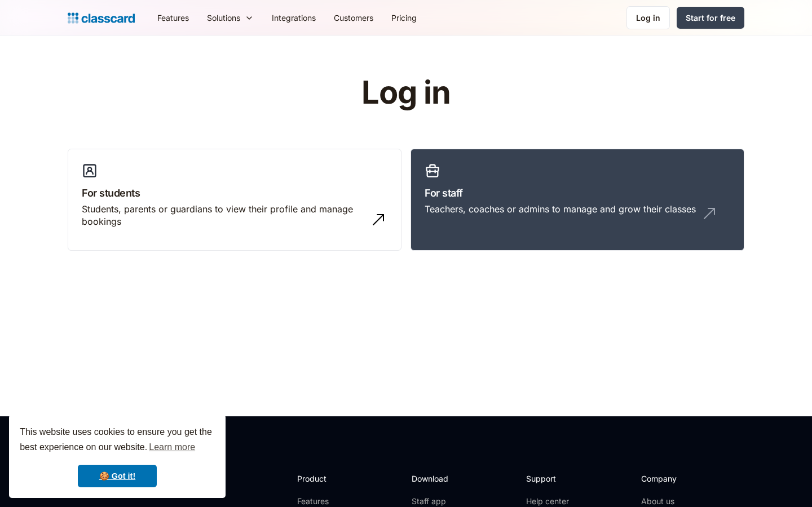 The image size is (812, 507). What do you see at coordinates (578, 193) in the screenshot?
I see `h3: For staff` at bounding box center [578, 193].